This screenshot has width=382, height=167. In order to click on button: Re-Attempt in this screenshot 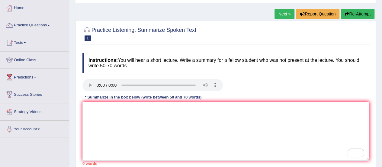, I will do `click(358, 14)`.